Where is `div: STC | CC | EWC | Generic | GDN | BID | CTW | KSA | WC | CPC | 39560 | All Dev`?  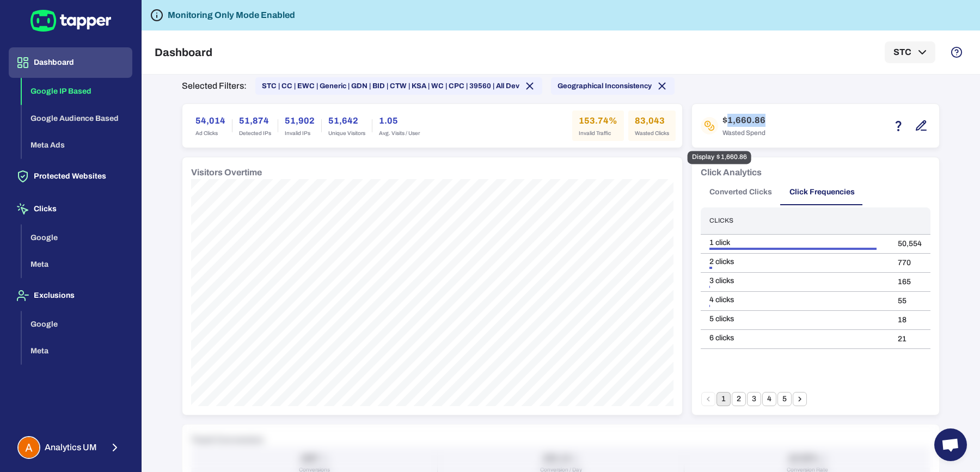 div: STC | CC | EWC | Generic | GDN | BID | CTW | KSA | WC | CPC | 39560 | All Dev is located at coordinates (399, 86).